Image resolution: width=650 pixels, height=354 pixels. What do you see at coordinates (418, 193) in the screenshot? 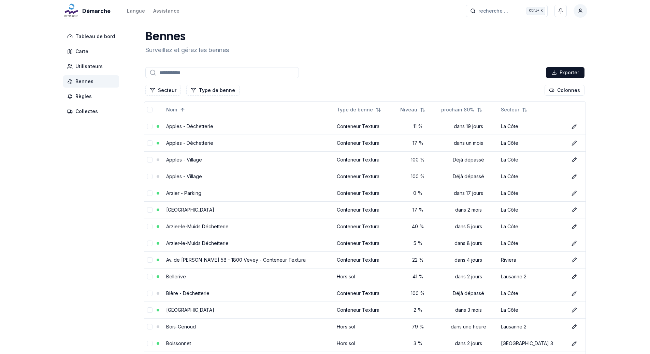
I see `div: 0 %` at bounding box center [418, 193].